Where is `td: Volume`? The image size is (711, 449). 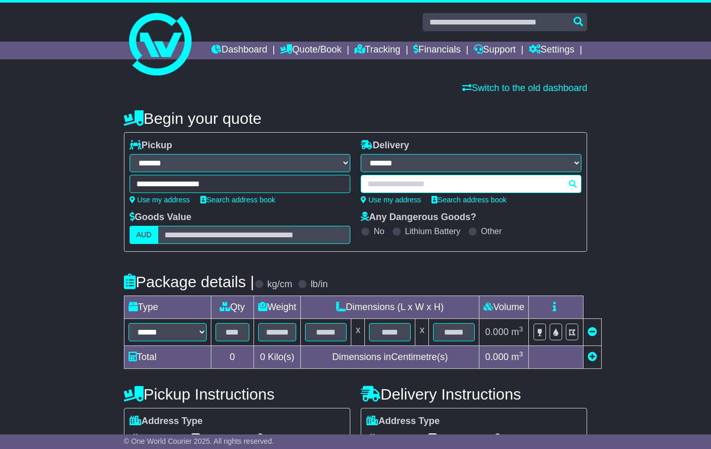
td: Volume is located at coordinates (504, 308).